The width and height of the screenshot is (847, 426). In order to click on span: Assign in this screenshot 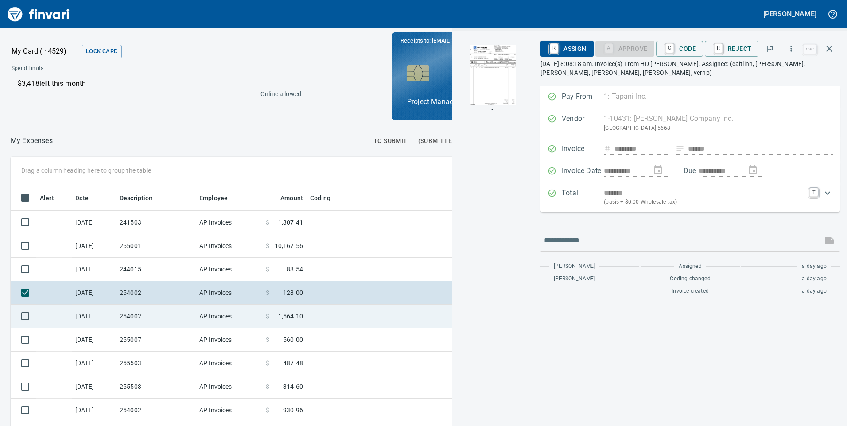, I will do `click(566, 49)`.